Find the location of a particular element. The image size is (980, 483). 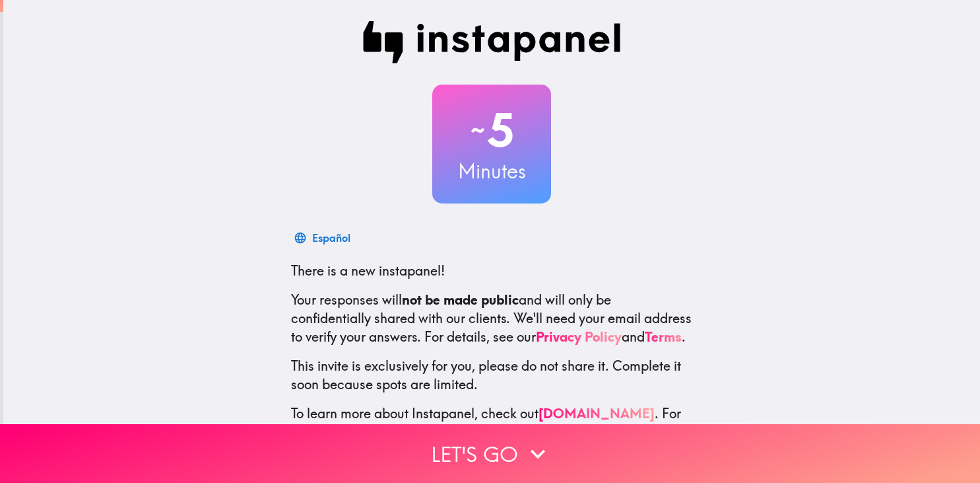

h3: Minutes is located at coordinates (492, 171).